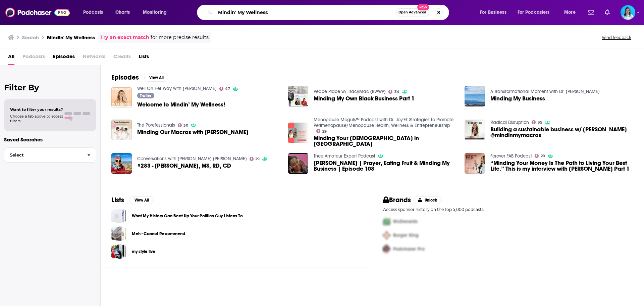 The image size is (644, 306). Describe the element at coordinates (122, 13) in the screenshot. I see `span: Charts` at that location.